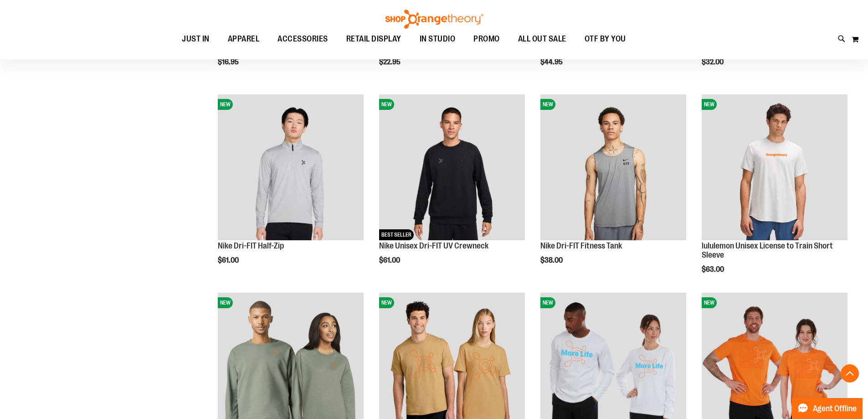  I want to click on span: $32.00, so click(713, 62).